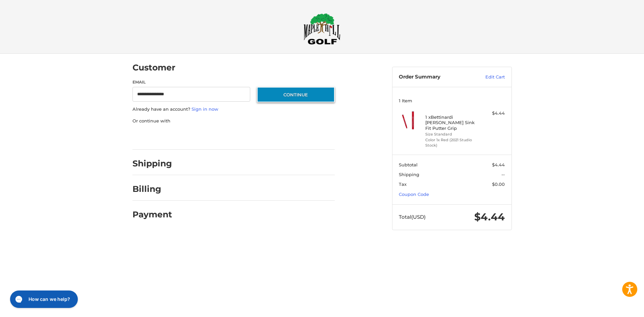 This screenshot has width=644, height=317. Describe the element at coordinates (402, 184) in the screenshot. I see `span: Tax` at that location.